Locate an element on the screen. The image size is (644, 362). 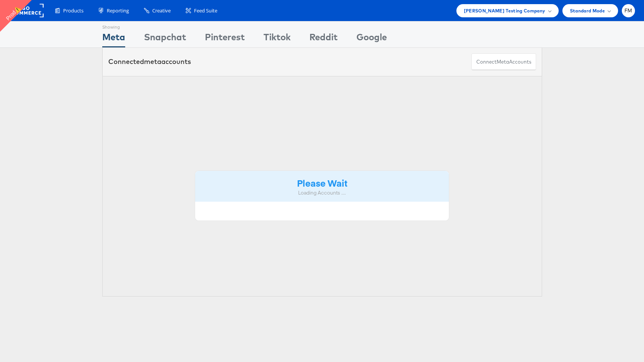
div: Showing is located at coordinates (114, 26).